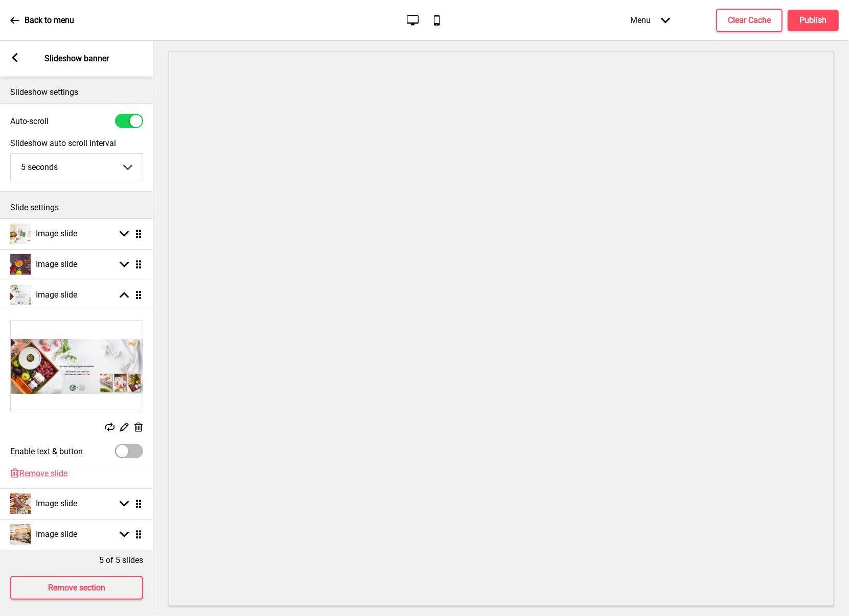  I want to click on p: Slide settings, so click(77, 208).